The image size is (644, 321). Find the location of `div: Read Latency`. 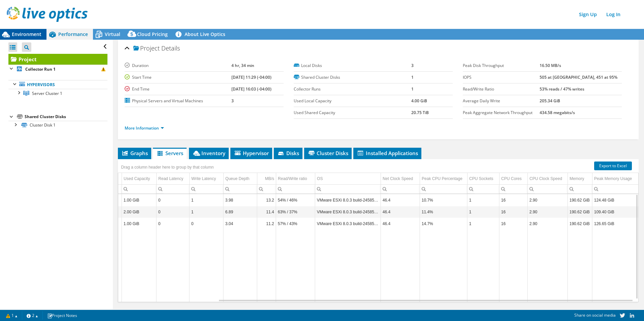

div: Read Latency is located at coordinates (171, 179).